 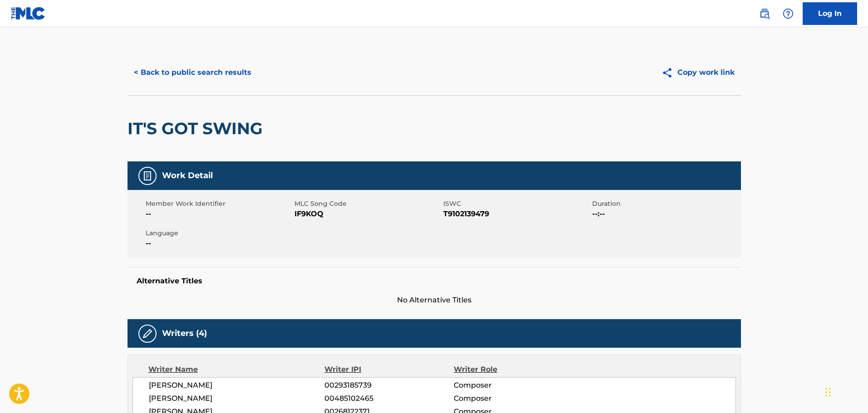 What do you see at coordinates (197, 129) in the screenshot?
I see `h2: IT'S GOT SWING` at bounding box center [197, 129].